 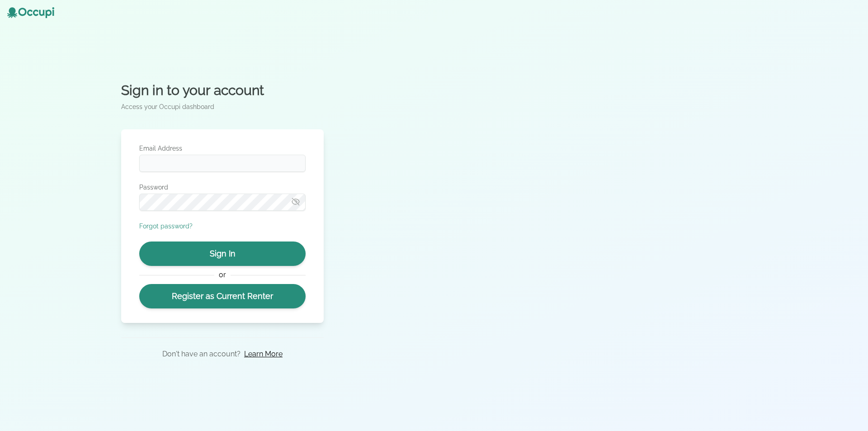 I want to click on p: Access your Occupi dashboard, so click(x=222, y=107).